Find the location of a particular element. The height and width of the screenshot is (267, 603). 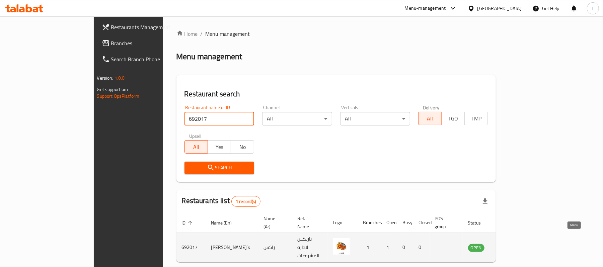

span: No is located at coordinates (242, 147).